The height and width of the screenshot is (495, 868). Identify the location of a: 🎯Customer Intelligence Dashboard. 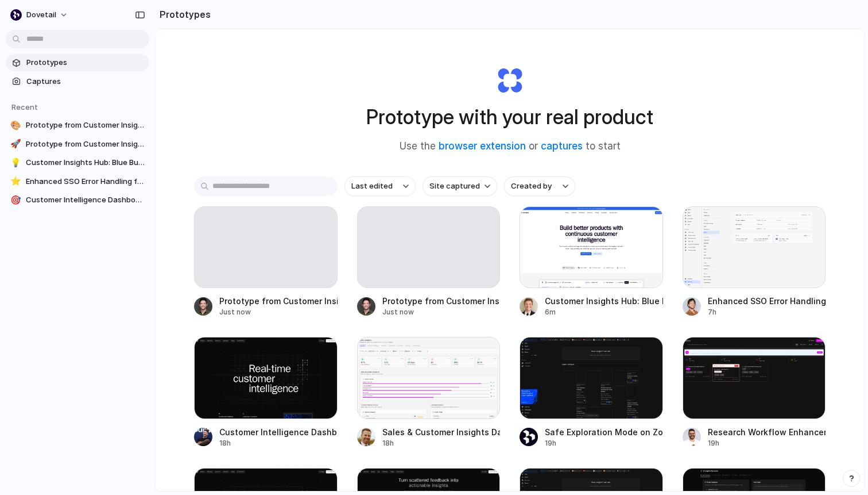
(78, 199).